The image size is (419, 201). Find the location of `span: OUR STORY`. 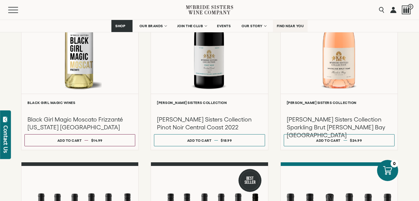

span: OUR STORY is located at coordinates (252, 26).